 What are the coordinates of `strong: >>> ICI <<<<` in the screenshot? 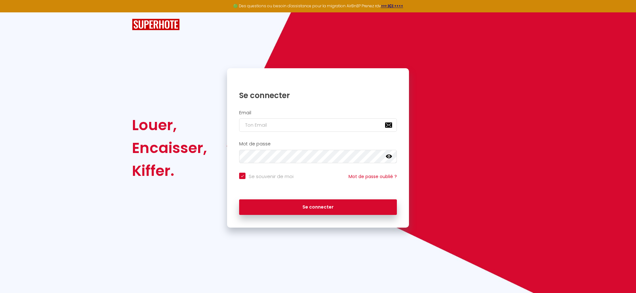 It's located at (392, 6).